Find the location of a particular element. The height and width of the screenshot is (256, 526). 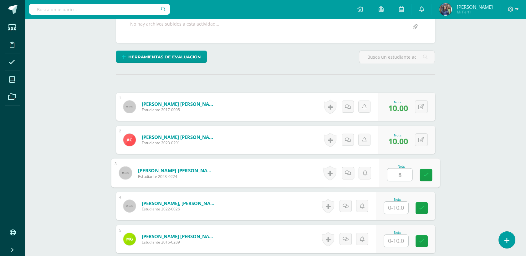

span: Estudiante 2022-0026 is located at coordinates (179, 209).